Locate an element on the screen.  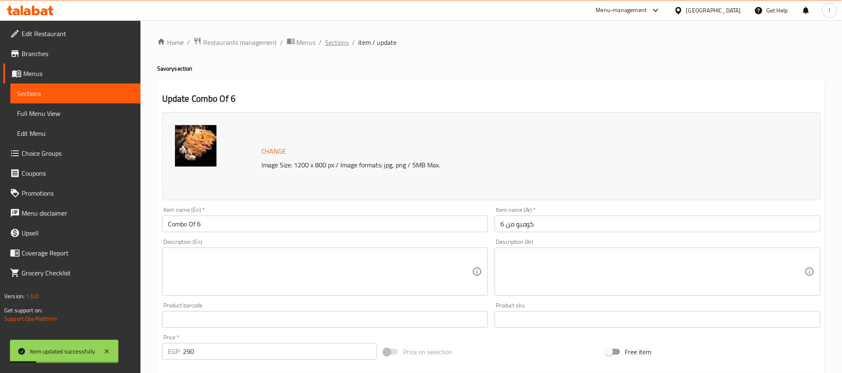
span: Coupons is located at coordinates (78, 173).